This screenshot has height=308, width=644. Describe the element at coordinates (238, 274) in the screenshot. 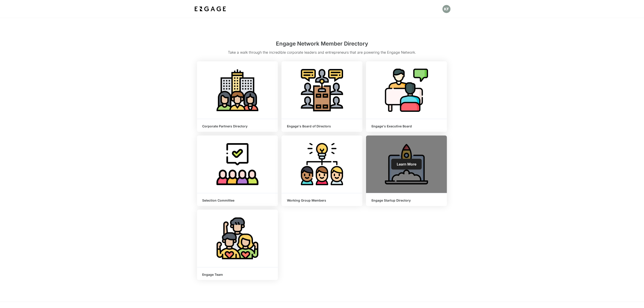

I see `h6: Engage Team` at that location.